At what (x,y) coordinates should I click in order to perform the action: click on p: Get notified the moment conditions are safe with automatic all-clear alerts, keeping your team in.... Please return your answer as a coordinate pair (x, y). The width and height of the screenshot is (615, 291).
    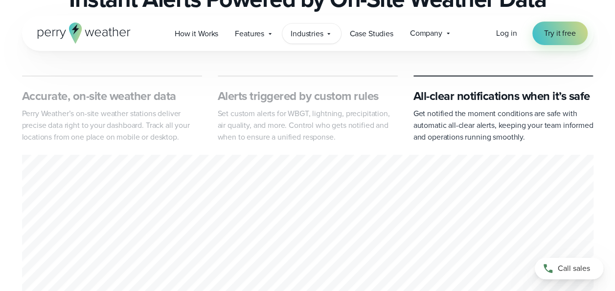
    Looking at the image, I should click on (504, 125).